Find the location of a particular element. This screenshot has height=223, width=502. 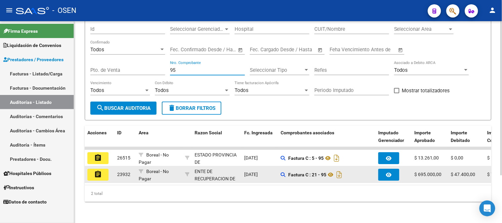

div: - 30718615700 is located at coordinates (217, 175).